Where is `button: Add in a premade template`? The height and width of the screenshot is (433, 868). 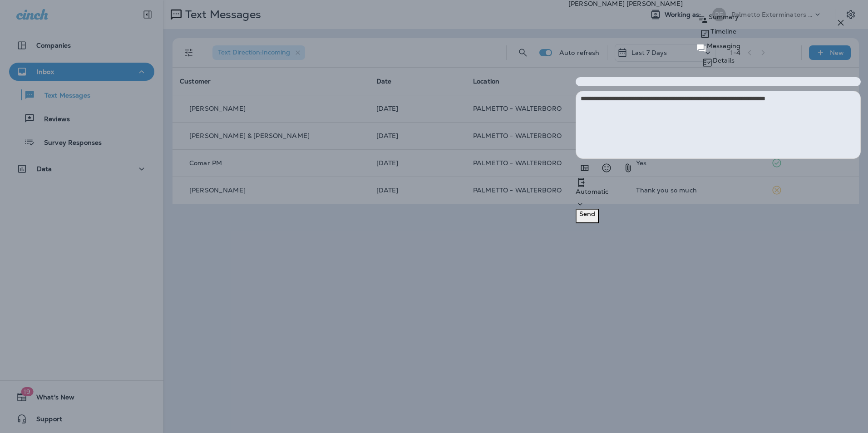 button: Add in a premade template is located at coordinates (585, 168).